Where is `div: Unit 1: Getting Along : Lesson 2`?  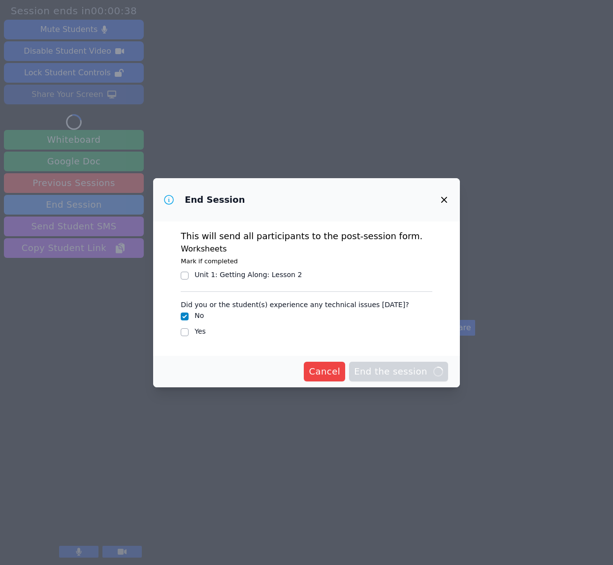
div: Unit 1: Getting Along : Lesson 2 is located at coordinates (248, 275).